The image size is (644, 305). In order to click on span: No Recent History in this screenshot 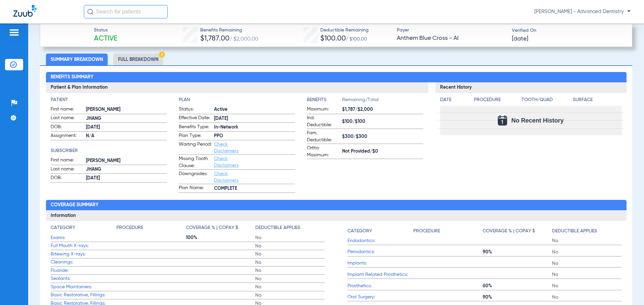, I will do `click(538, 121)`.